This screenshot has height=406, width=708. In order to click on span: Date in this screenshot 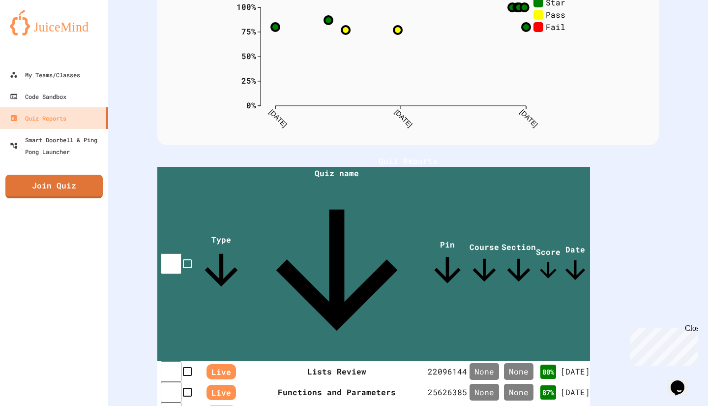, I will do `click(575, 264)`.